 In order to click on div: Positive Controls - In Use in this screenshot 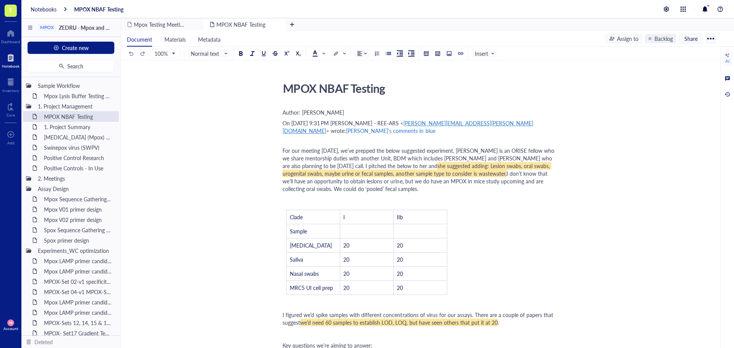, I will do `click(78, 168)`.